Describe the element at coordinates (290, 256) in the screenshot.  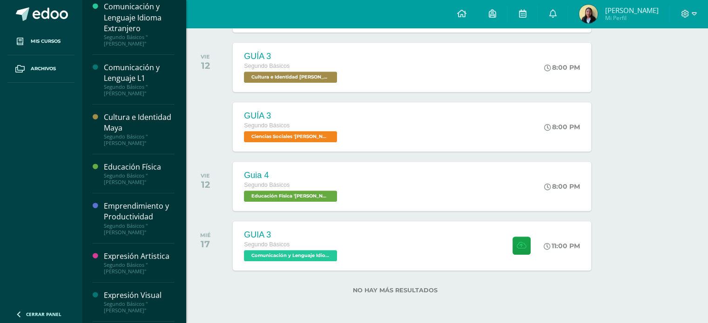
I see `span: Comunicación y Lenguaje Idioma Extranjero 'Newton'` at that location.